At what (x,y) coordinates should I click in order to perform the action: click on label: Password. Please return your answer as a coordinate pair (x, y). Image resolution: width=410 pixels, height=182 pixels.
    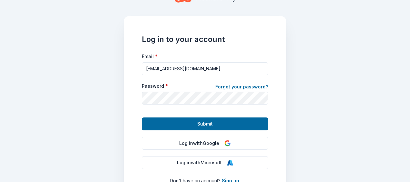
    Looking at the image, I should click on (155, 86).